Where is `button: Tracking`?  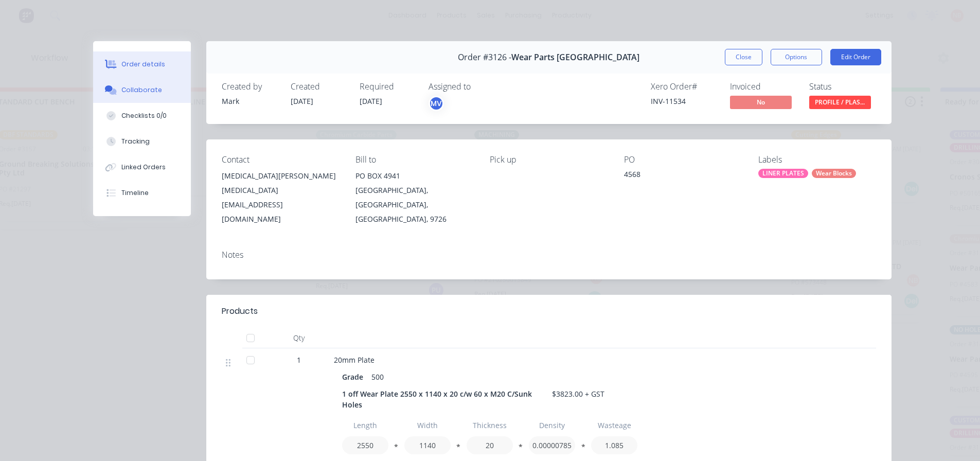 button: Tracking is located at coordinates (142, 141).